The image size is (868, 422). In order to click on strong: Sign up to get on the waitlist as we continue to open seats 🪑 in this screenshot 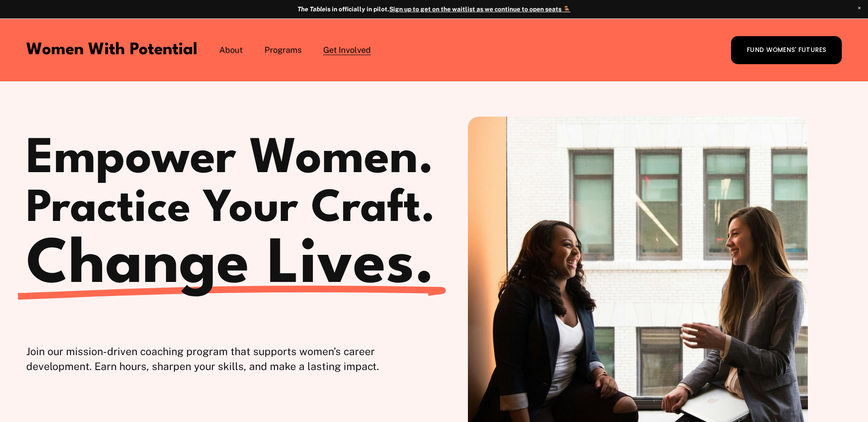, I will do `click(480, 9)`.